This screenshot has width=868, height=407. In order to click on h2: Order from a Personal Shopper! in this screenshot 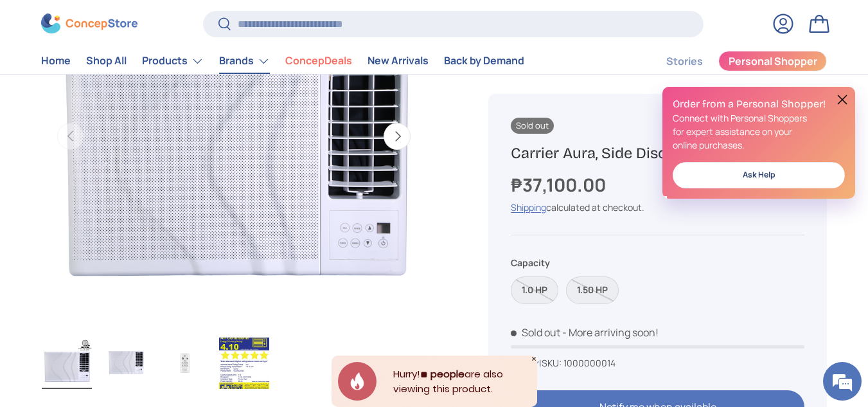, I will do `click(759, 104)`.